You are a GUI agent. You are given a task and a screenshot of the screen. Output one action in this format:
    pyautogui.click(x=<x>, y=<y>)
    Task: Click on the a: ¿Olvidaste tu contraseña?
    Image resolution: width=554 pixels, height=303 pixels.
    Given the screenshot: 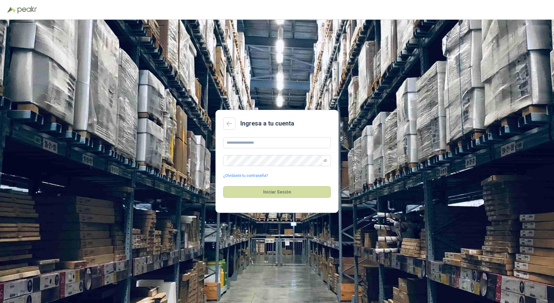 What is the action you would take?
    pyautogui.click(x=245, y=176)
    